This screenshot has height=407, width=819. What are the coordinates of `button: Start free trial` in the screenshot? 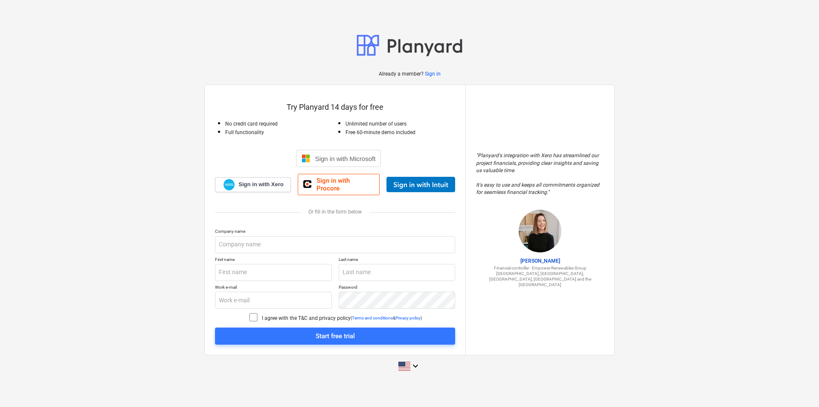 It's located at (335, 336).